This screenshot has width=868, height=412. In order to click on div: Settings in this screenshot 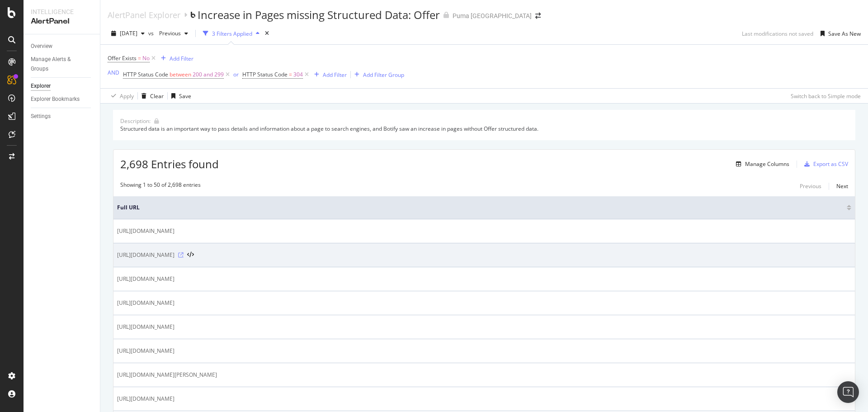, I will do `click(41, 116)`.